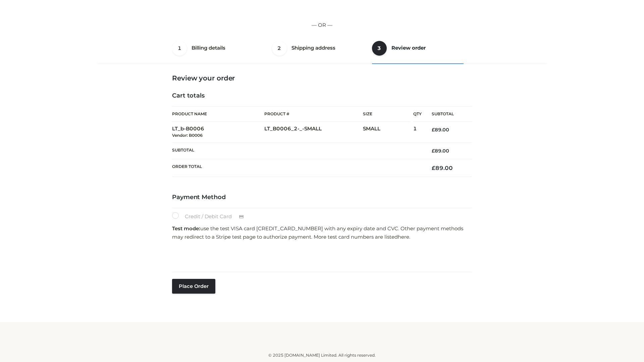 The height and width of the screenshot is (362, 644). What do you see at coordinates (322, 198) in the screenshot?
I see `h4: Payment Method` at bounding box center [322, 198].